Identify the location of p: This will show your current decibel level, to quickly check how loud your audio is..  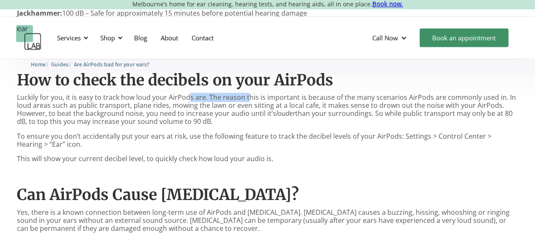
(267, 159).